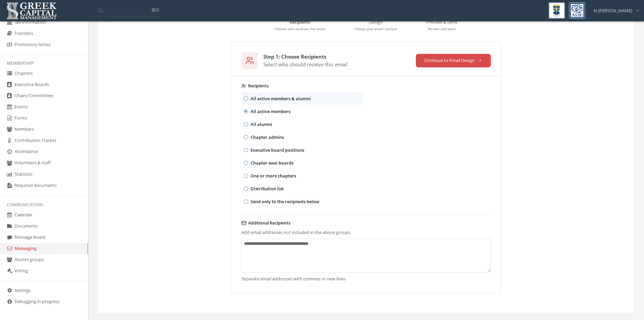  What do you see at coordinates (272, 163) in the screenshot?
I see `p: Chapter exec boards` at bounding box center [272, 163].